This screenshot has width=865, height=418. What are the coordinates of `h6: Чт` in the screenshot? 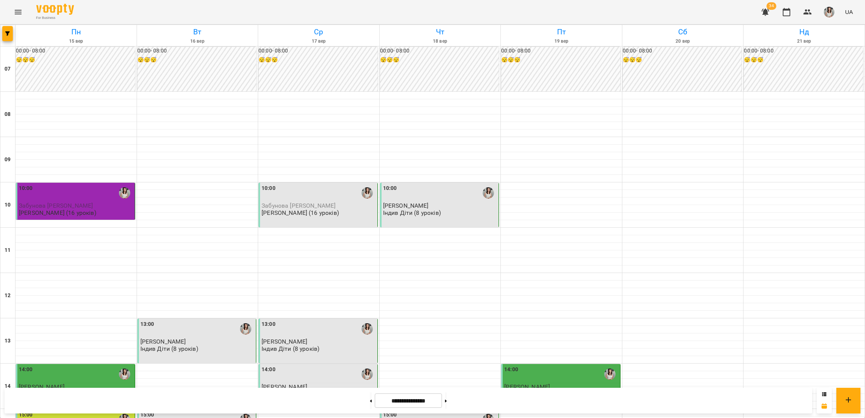 It's located at (440, 32).